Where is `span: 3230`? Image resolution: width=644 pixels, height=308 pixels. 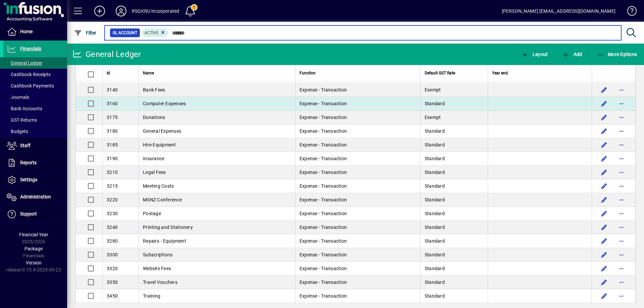 span: 3230 is located at coordinates (112, 213).